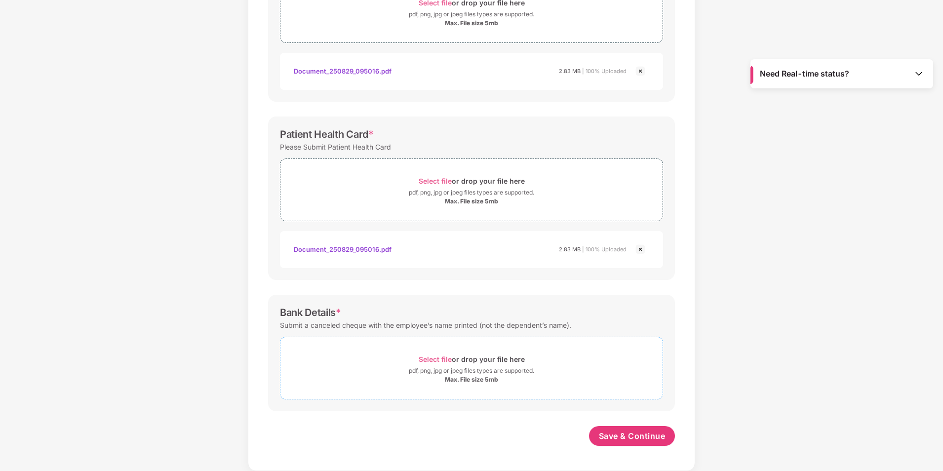 This screenshot has width=943, height=471. I want to click on img: Toggle Icon, so click(919, 74).